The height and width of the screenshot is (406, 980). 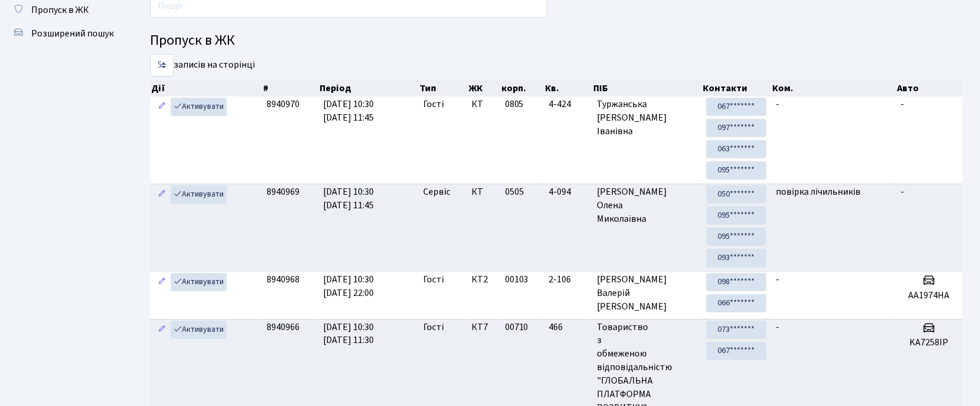 What do you see at coordinates (284, 192) in the screenshot?
I see `span: 8940969` at bounding box center [284, 192].